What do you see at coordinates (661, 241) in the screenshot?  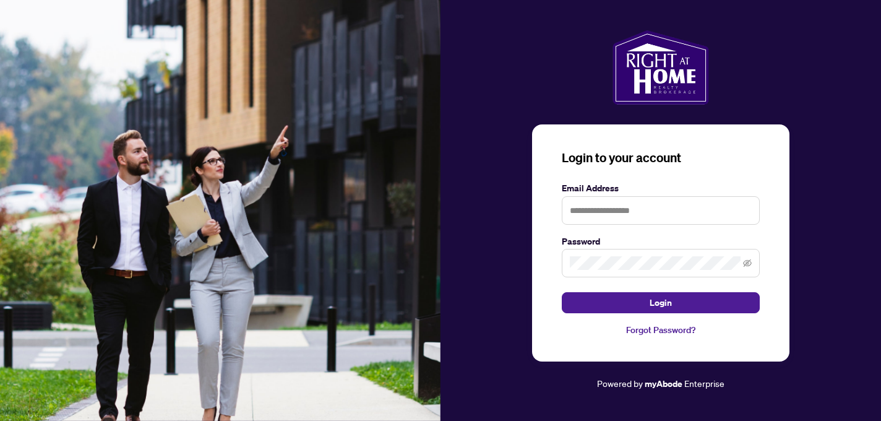 I see `label: Password` at bounding box center [661, 241].